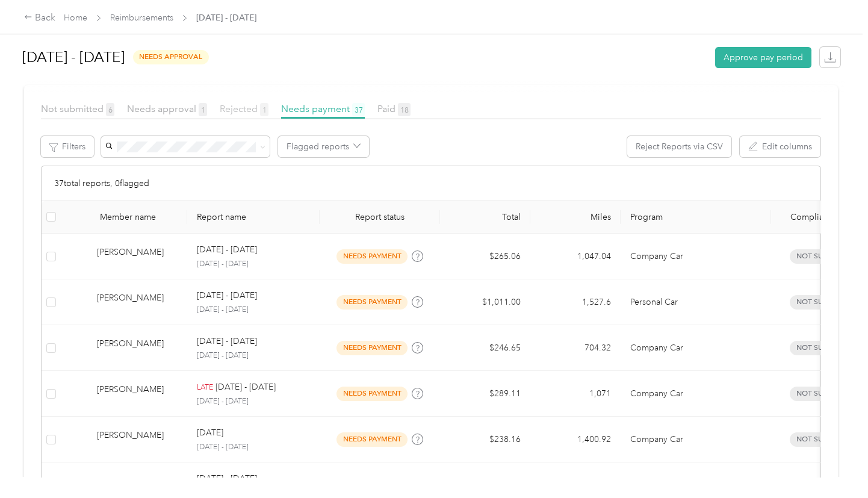 The width and height of the screenshot is (868, 498). I want to click on button: Filters, so click(68, 146).